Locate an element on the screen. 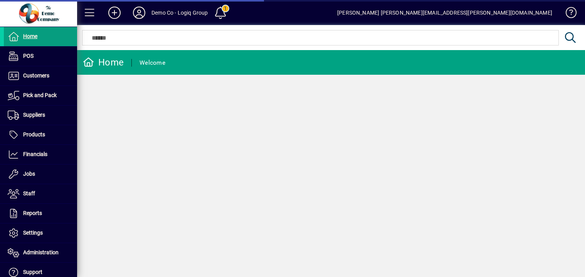 Image resolution: width=585 pixels, height=277 pixels. a: Staff is located at coordinates (40, 194).